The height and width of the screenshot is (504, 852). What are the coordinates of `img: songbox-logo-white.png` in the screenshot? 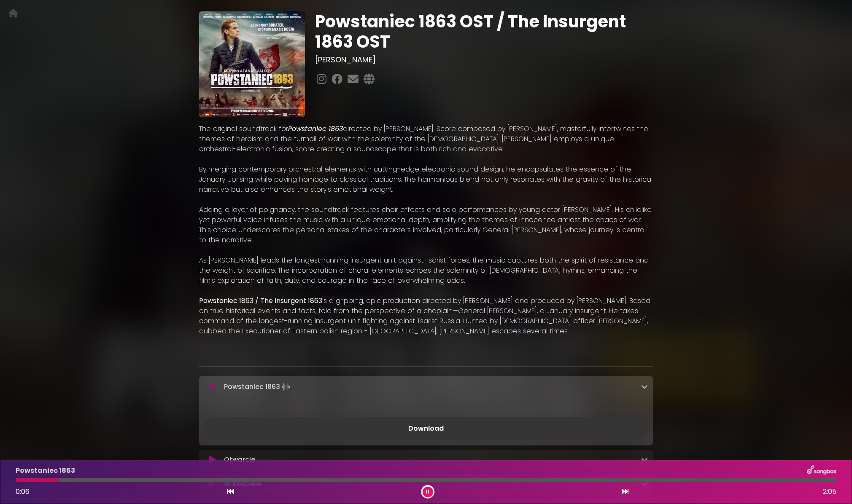 It's located at (821, 471).